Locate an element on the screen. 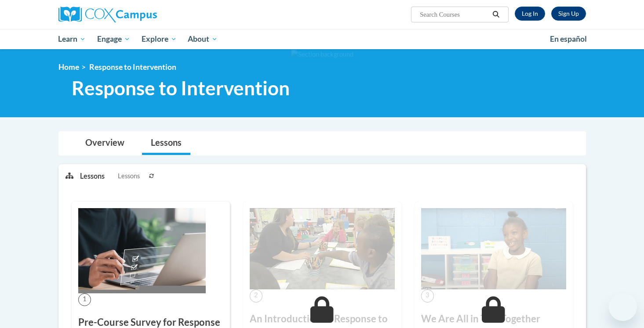 This screenshot has height=328, width=644. span: 2 is located at coordinates (256, 295).